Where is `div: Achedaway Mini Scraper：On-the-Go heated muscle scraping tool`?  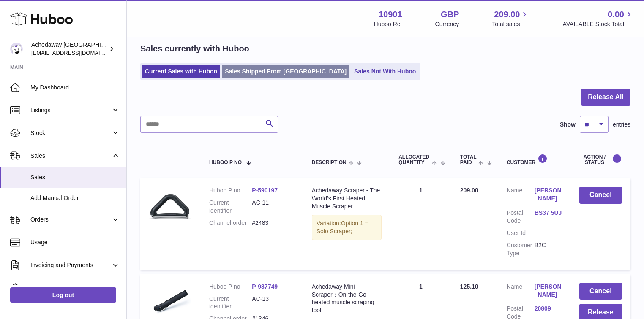
div: Achedaway Mini Scraper：On-the-Go heated muscle scraping tool is located at coordinates (347, 299).